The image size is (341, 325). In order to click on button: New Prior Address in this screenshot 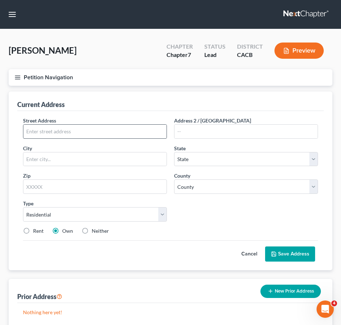, I will do `click(291, 291)`.